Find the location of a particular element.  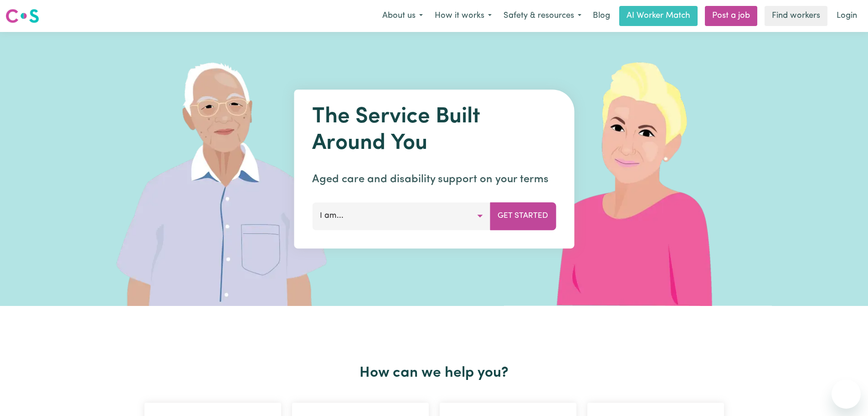

button: How it works is located at coordinates (463, 16).